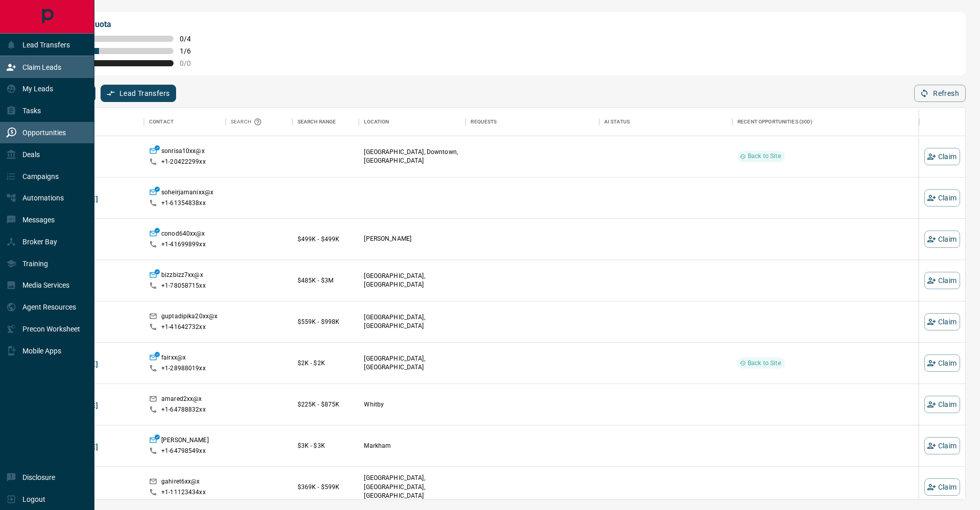 The height and width of the screenshot is (510, 980). What do you see at coordinates (191, 39) in the screenshot?
I see `span: 0 / 4` at bounding box center [191, 39].